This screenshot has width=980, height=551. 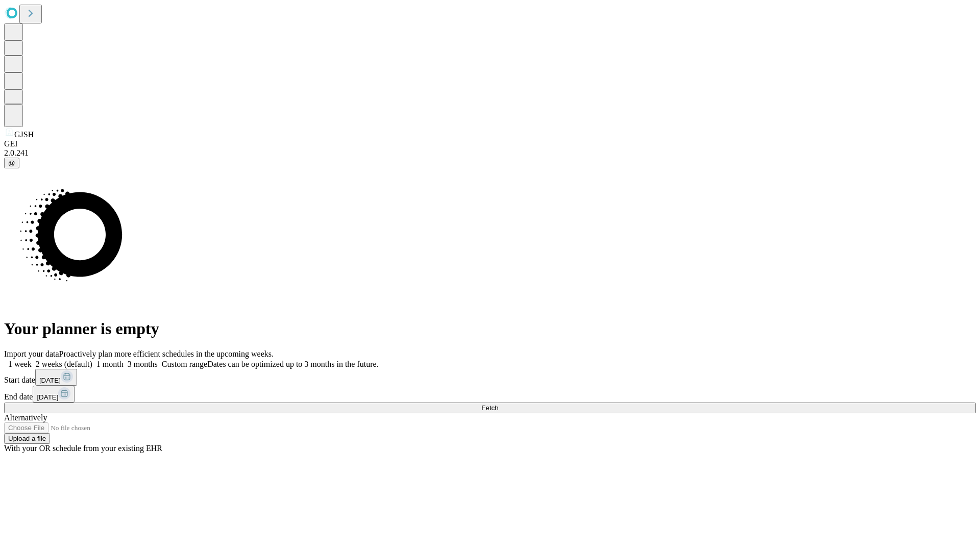 I want to click on div: Start date, so click(x=490, y=377).